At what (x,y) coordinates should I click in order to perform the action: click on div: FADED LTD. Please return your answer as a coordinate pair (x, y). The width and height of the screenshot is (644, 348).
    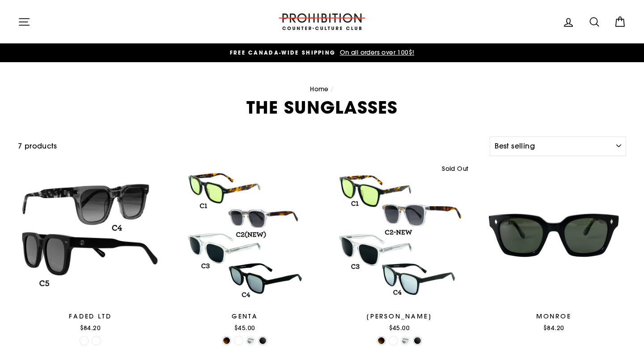
    Looking at the image, I should click on (91, 317).